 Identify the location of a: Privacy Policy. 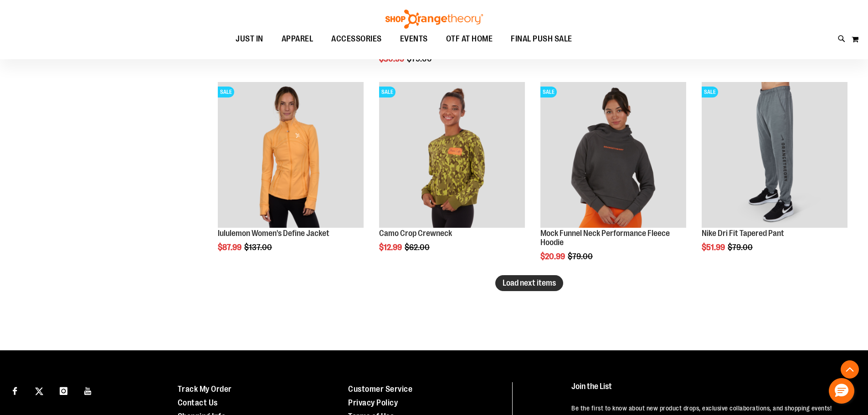
(373, 403).